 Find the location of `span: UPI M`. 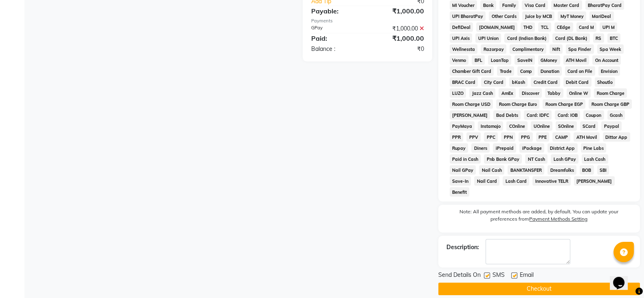

span: UPI M is located at coordinates (608, 27).